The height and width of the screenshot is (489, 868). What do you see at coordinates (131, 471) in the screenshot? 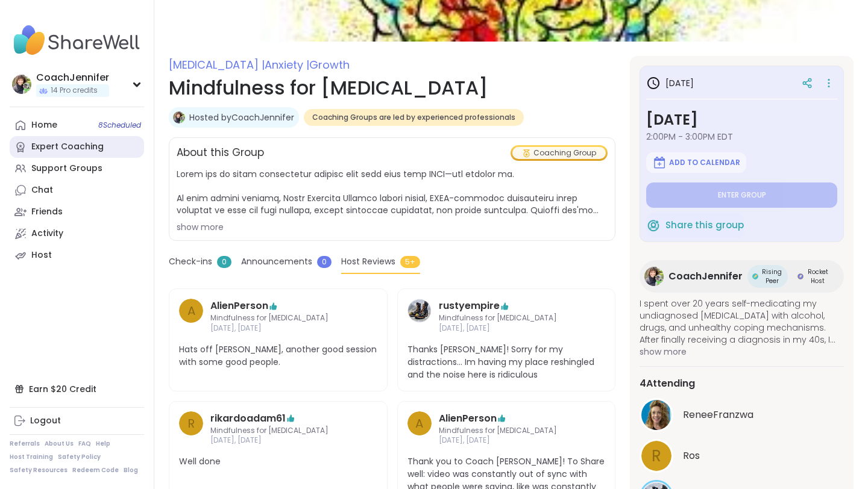
I see `a: Blog` at bounding box center [131, 471].